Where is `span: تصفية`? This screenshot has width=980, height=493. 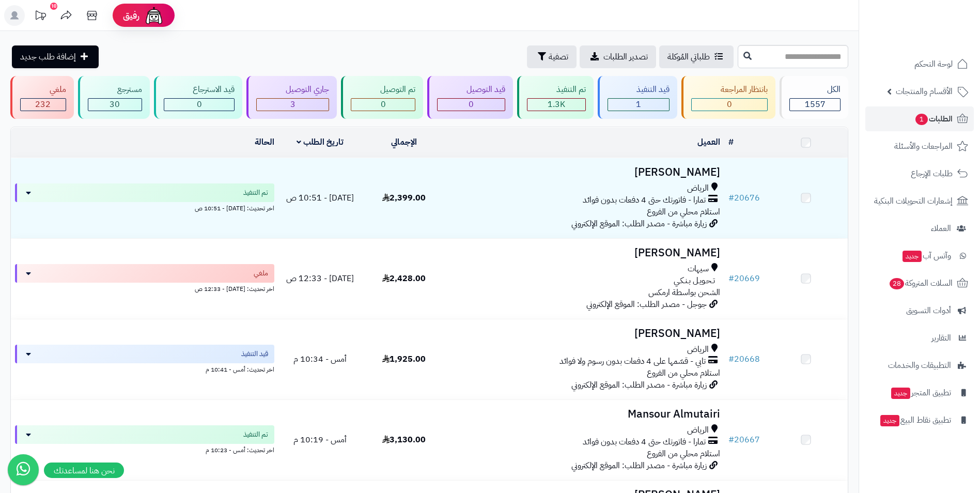 span: تصفية is located at coordinates (559, 57).